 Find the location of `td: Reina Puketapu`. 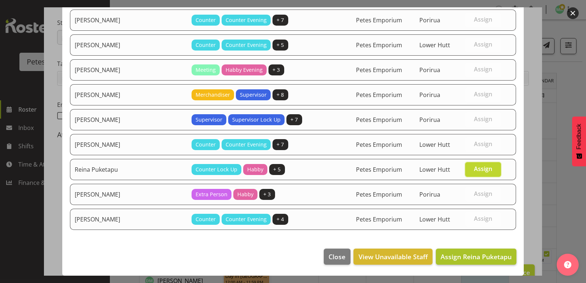

td: Reina Puketapu is located at coordinates (129, 170).